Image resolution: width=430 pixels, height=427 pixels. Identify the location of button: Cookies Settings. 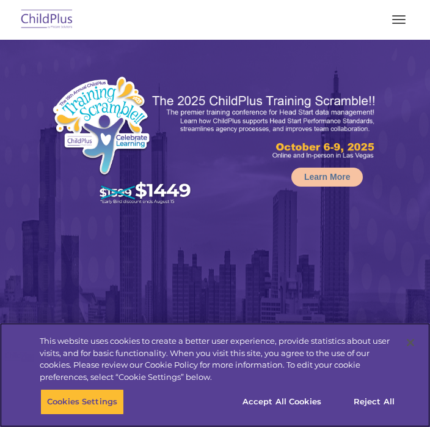
(82, 401).